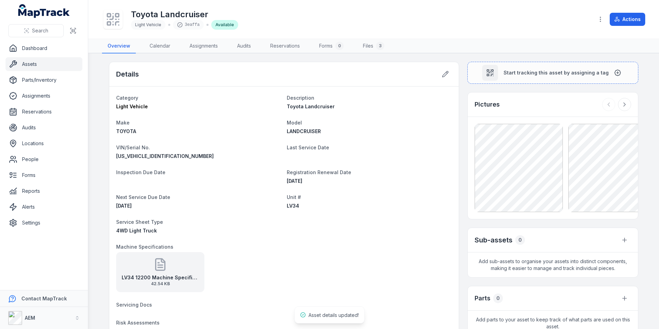  Describe the element at coordinates (225, 25) in the screenshot. I see `div: Available` at that location.